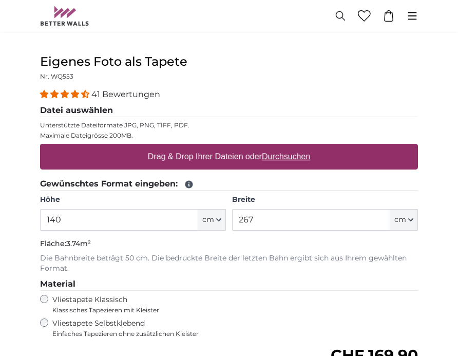  I want to click on legend: Datei auswählen, so click(229, 110).